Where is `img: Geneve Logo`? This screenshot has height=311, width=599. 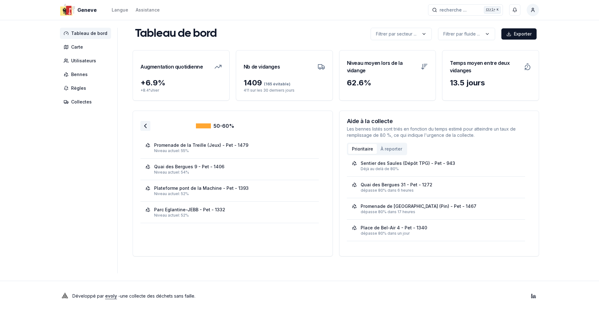
img: Geneve Logo is located at coordinates (67, 10).